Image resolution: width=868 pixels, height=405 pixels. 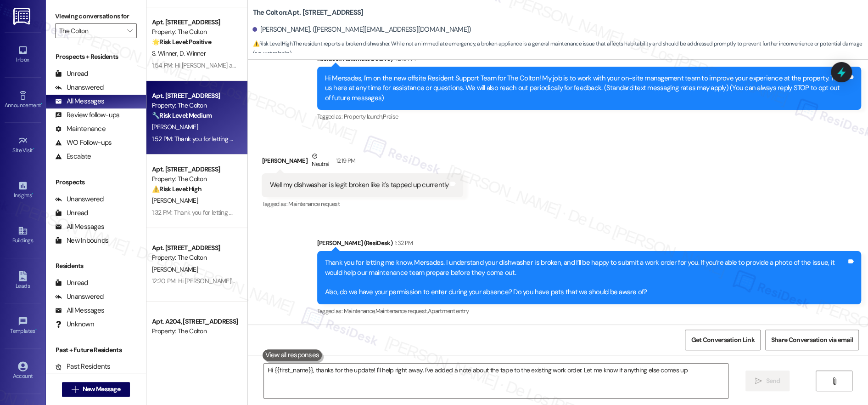 I want to click on span: Apartment entry, so click(x=449, y=310).